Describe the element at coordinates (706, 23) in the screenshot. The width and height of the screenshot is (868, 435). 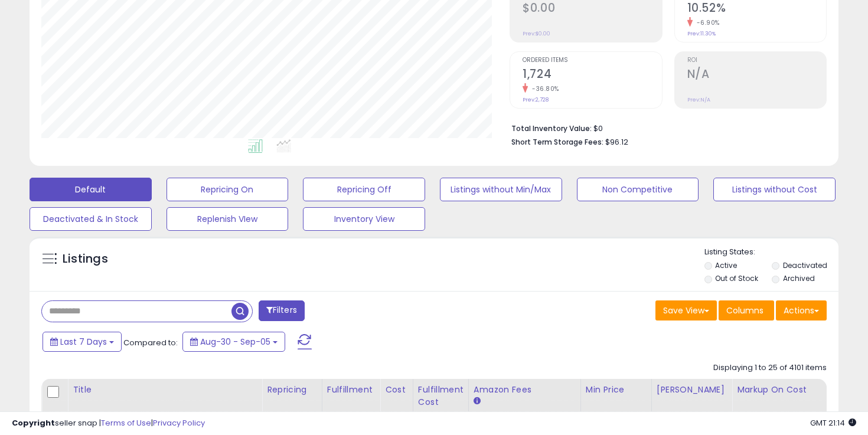
I see `small: -6.90%` at that location.